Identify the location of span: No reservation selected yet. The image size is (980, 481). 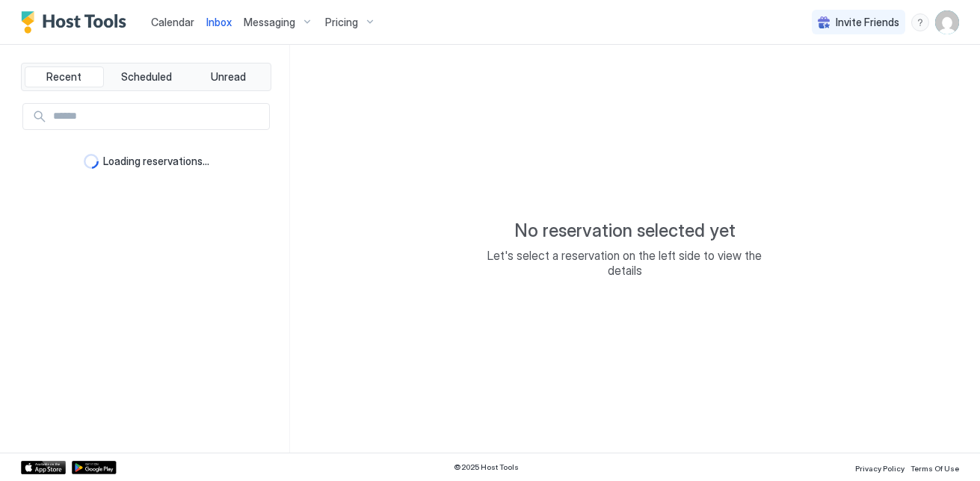
(625, 231).